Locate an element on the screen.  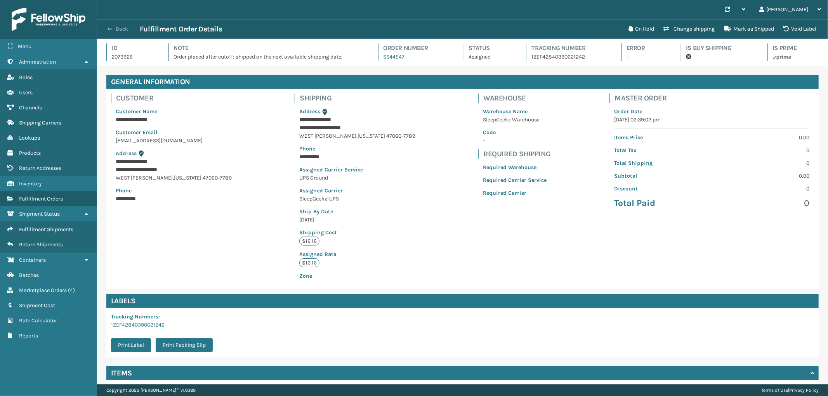
h4: Customer is located at coordinates (176, 98).